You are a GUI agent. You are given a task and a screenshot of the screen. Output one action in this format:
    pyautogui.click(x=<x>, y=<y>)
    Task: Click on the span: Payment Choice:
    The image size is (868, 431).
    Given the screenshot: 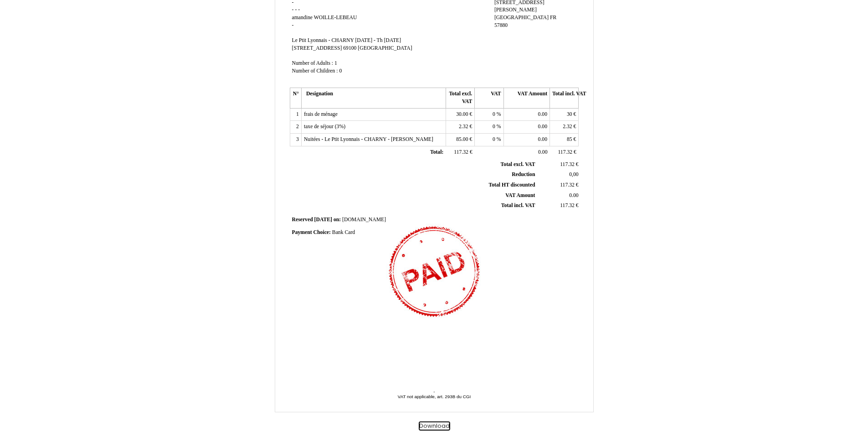 What is the action you would take?
    pyautogui.click(x=311, y=232)
    